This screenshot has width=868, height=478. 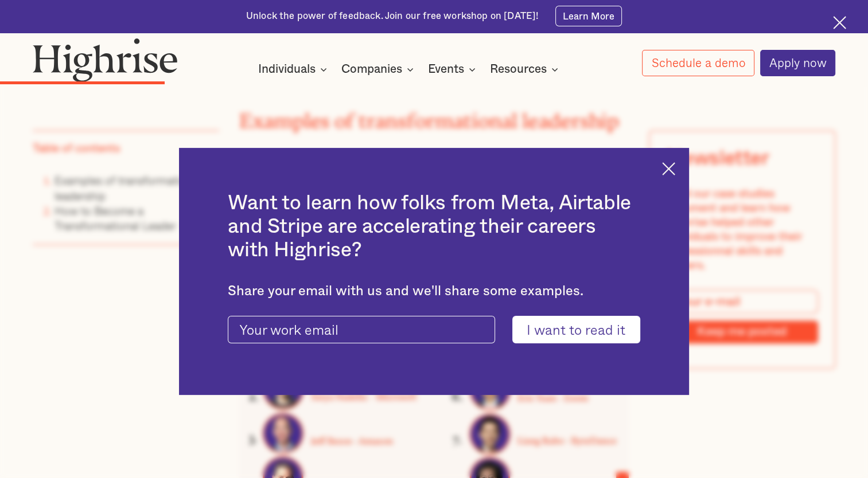 What do you see at coordinates (797, 63) in the screenshot?
I see `a: Apply now` at bounding box center [797, 63].